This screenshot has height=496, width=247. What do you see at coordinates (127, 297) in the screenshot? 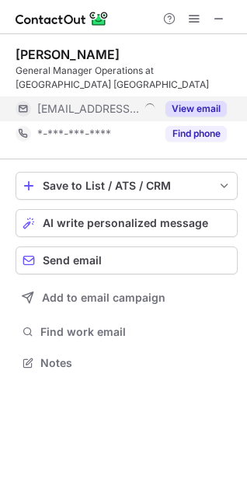
I see `button: Add to email campaign` at bounding box center [127, 297].